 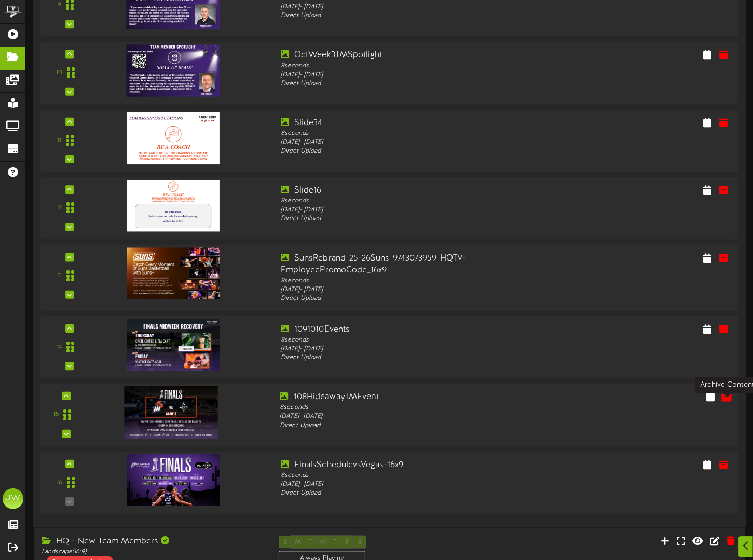 What do you see at coordinates (59, 208) in the screenshot?
I see `div: 12` at bounding box center [59, 208].